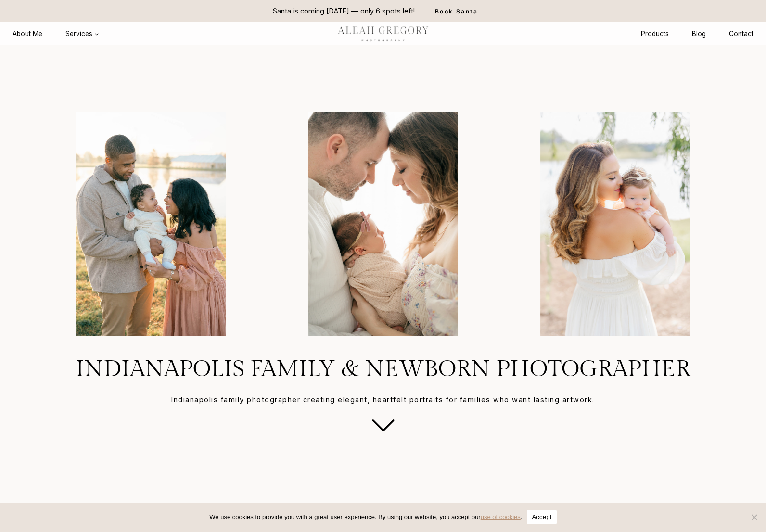 This screenshot has height=532, width=766. I want to click on li: 2 of 4, so click(383, 224).